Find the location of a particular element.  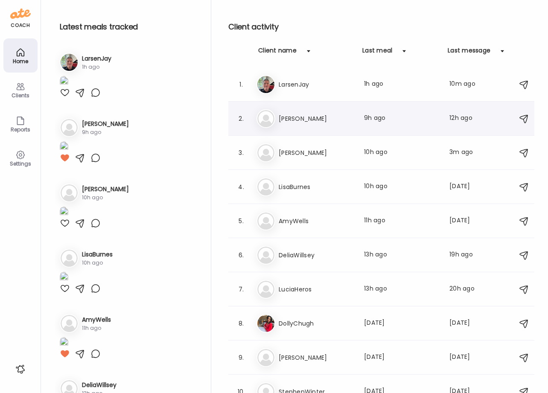

h3: LuciaHeros is located at coordinates (316, 289).